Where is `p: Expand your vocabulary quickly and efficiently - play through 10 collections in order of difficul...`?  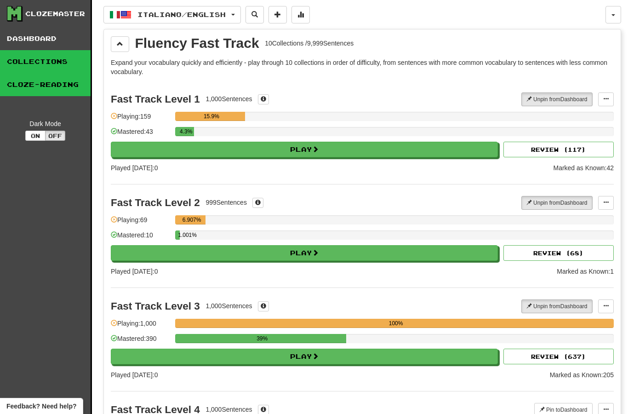 p: Expand your vocabulary quickly and efficiently - play through 10 collections in order of difficul... is located at coordinates (362, 67).